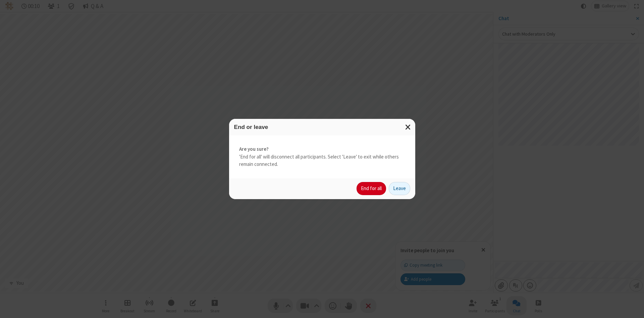  Describe the element at coordinates (322, 149) in the screenshot. I see `strong: Are you sure?` at that location.